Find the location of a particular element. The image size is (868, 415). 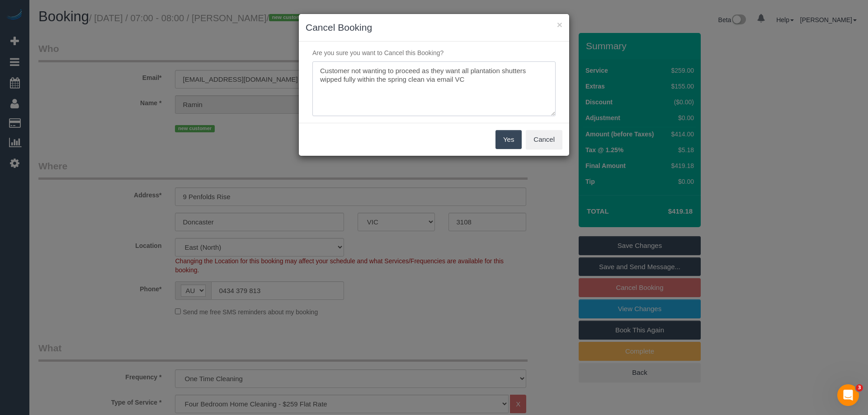

button: Yes is located at coordinates (508, 140).